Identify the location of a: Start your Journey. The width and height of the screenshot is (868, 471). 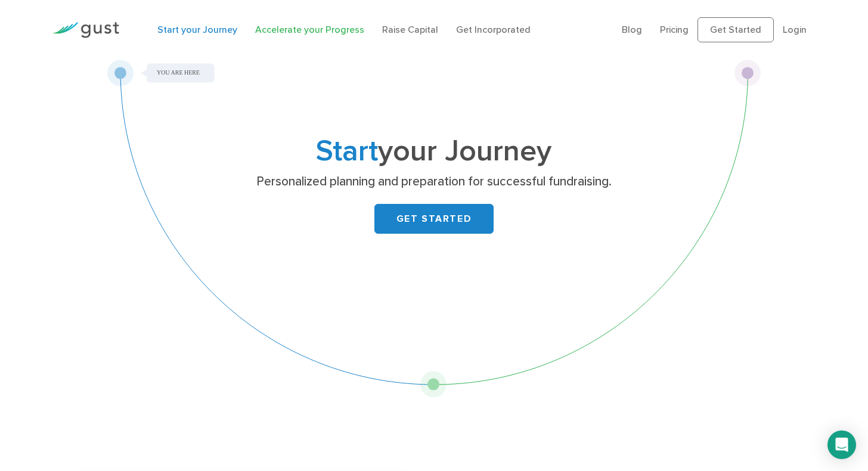
(197, 29).